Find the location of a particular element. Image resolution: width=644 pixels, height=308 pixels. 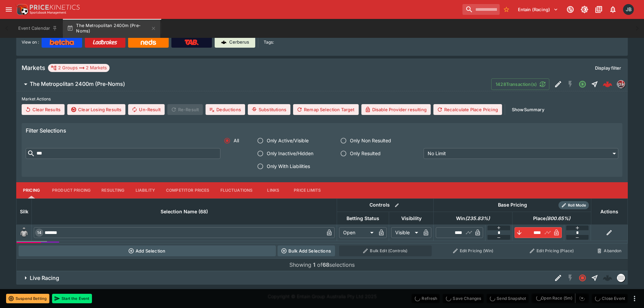

button: more is located at coordinates (634, 298).